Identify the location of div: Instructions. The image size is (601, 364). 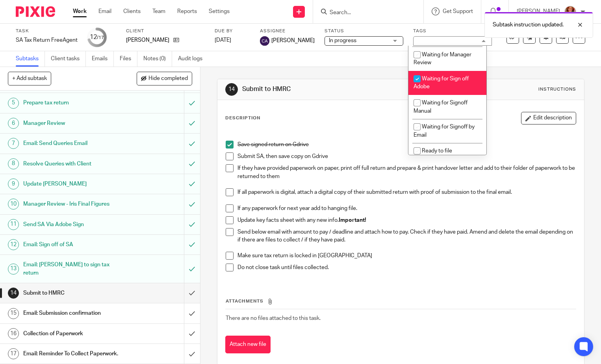
(557, 89).